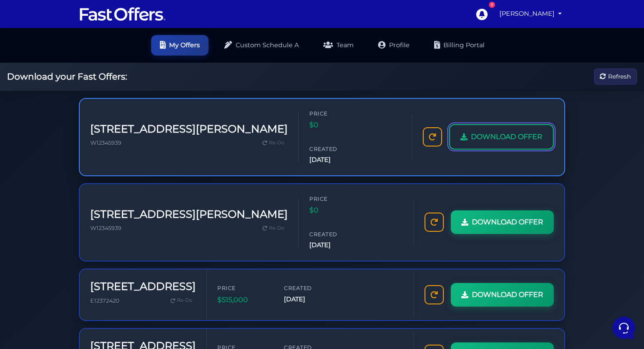  What do you see at coordinates (262, 45) in the screenshot?
I see `a: Custom Schedule A` at bounding box center [262, 45].